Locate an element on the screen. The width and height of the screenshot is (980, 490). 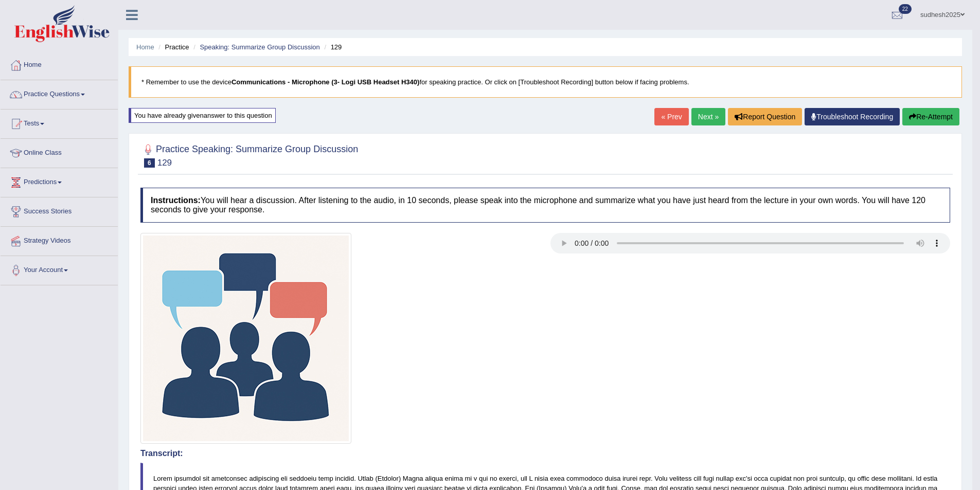
a: Success Stories is located at coordinates (59, 210).